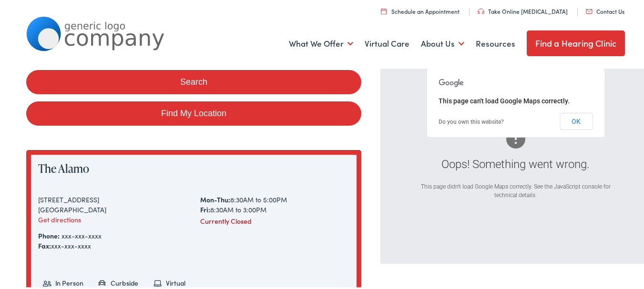 The height and width of the screenshot is (289, 644). I want to click on a: Find My Location, so click(194, 112).